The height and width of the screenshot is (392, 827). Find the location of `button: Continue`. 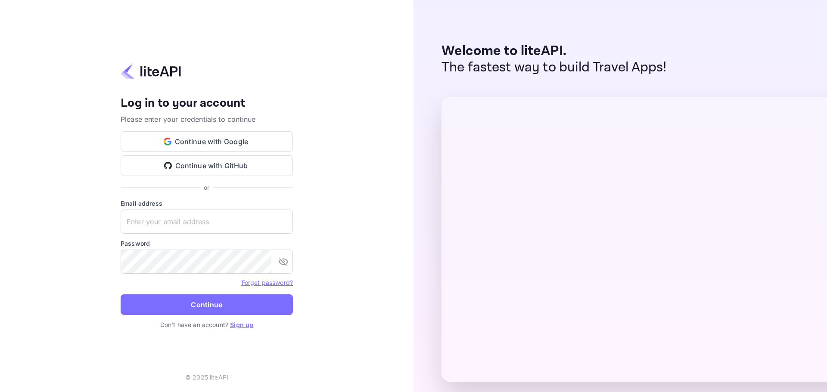

button: Continue is located at coordinates (207, 305).